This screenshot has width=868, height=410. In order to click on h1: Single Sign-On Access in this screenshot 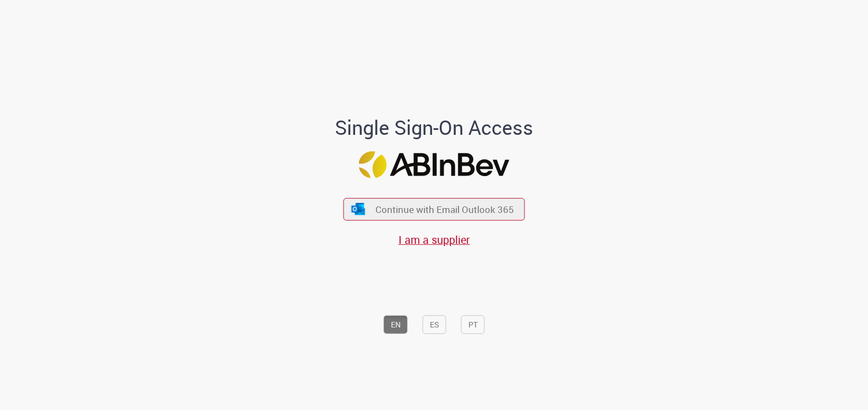, I will do `click(434, 127)`.